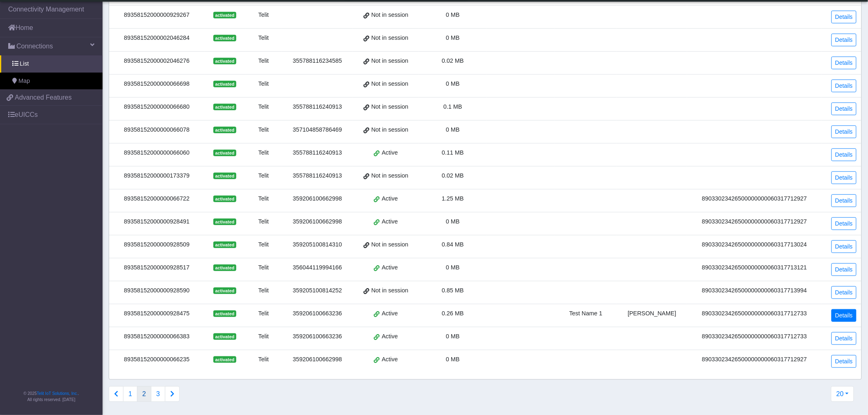  I want to click on span: 0.11 MB, so click(453, 153).